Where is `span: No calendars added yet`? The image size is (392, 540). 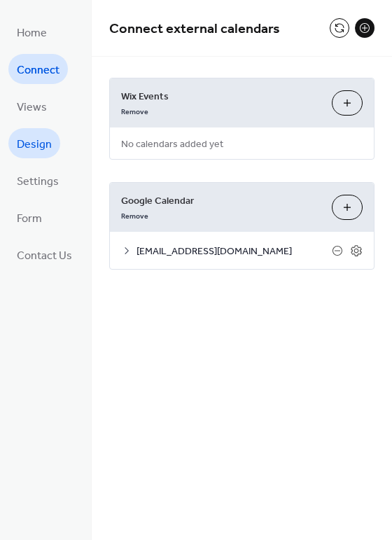 span: No calendars added yet is located at coordinates (172, 145).